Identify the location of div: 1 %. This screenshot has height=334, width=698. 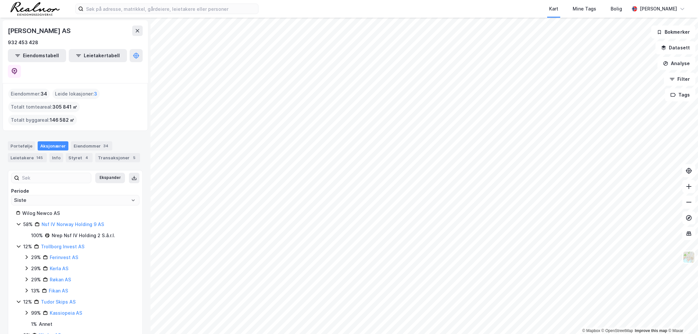
(34, 324).